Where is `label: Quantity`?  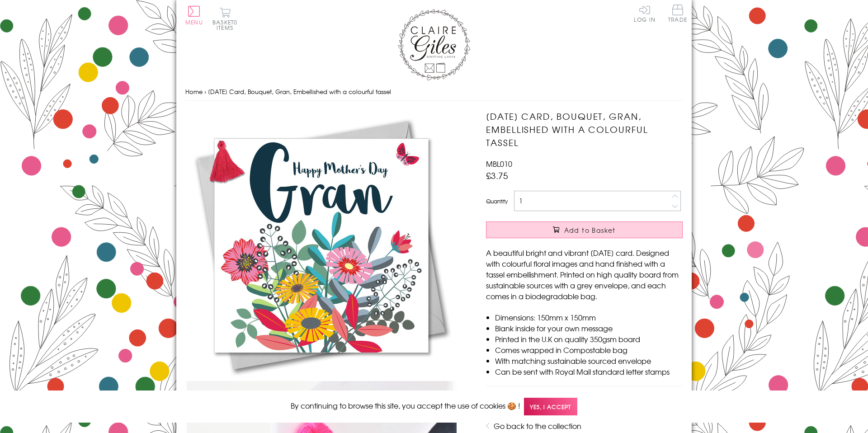 label: Quantity is located at coordinates (497, 201).